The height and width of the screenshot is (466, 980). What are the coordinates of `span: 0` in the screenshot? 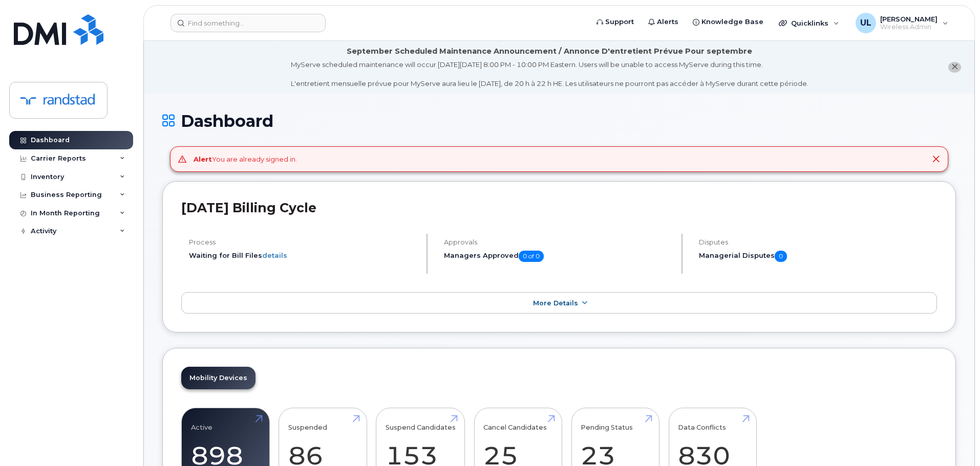 It's located at (781, 257).